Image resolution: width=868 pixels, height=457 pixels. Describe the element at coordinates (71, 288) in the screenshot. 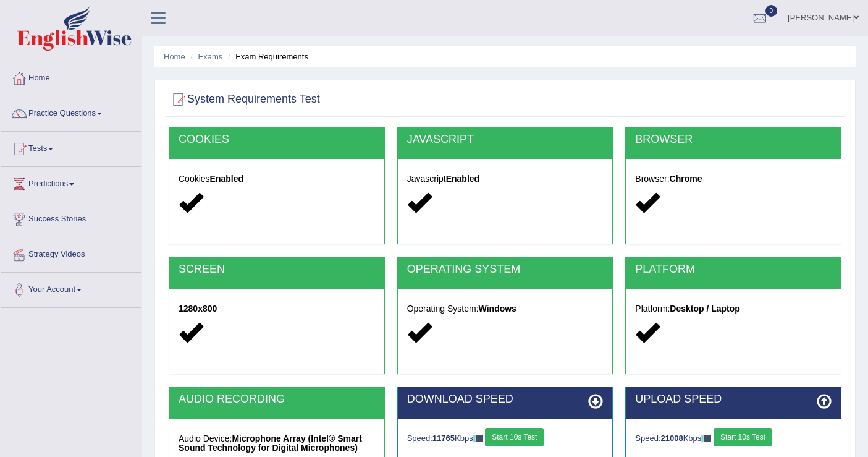

I see `a: Your Account` at that location.